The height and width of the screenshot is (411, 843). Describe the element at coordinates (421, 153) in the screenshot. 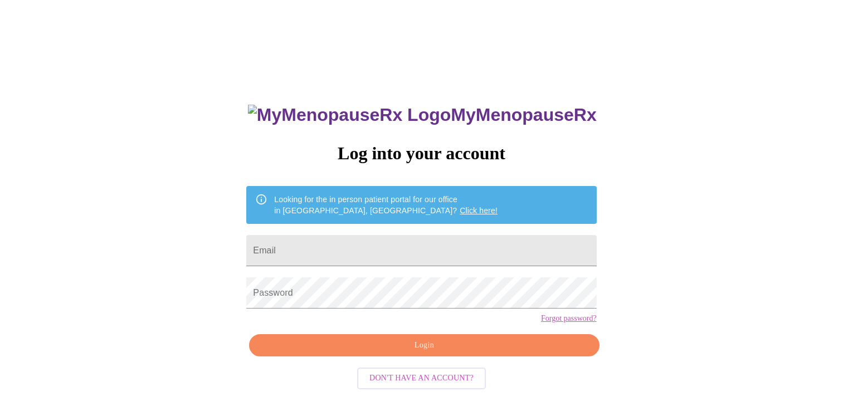

I see `h3: Log into your account` at that location.